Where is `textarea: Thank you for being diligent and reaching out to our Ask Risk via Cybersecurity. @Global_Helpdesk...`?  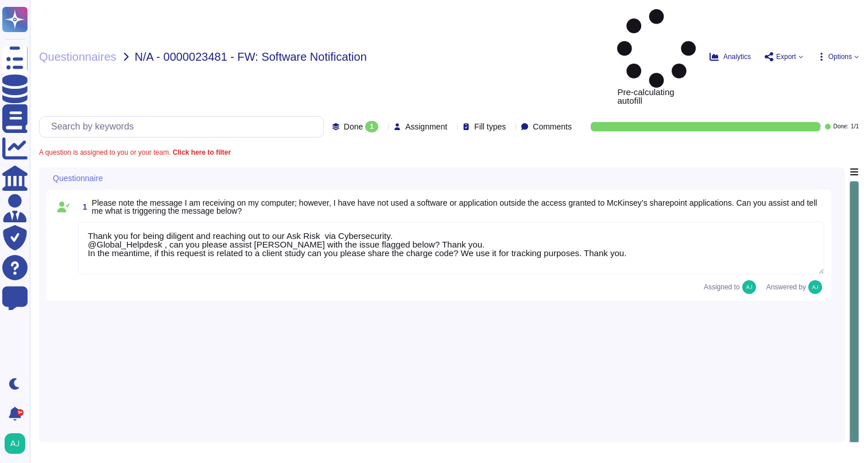 textarea: Thank you for being diligent and reaching out to our Ask Risk via Cybersecurity. @Global_Helpdesk... is located at coordinates (451, 248).